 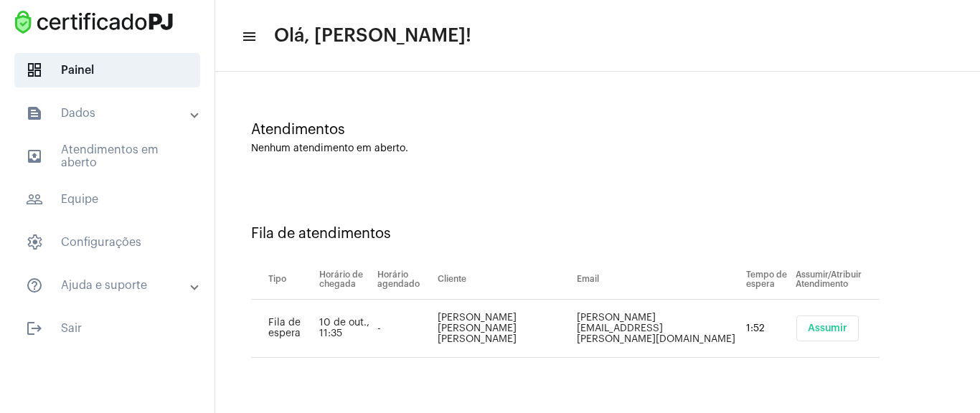 What do you see at coordinates (107, 328) in the screenshot?
I see `span: Sair` at bounding box center [107, 328].